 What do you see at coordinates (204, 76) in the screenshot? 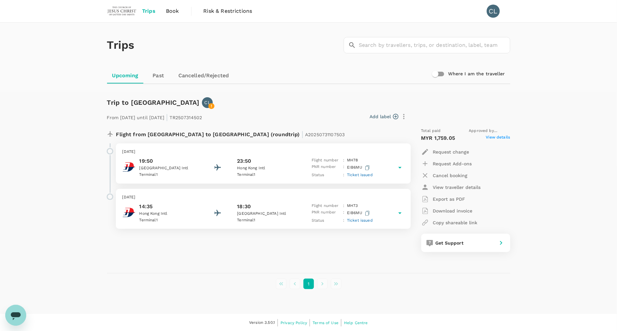
I see `a: Cancelled/Rejected` at bounding box center [204, 76].